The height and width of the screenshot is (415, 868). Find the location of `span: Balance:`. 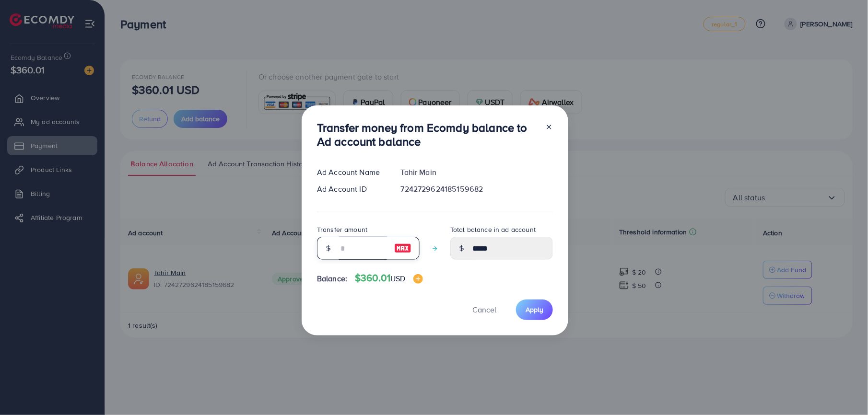

span: Balance: is located at coordinates (332, 278).